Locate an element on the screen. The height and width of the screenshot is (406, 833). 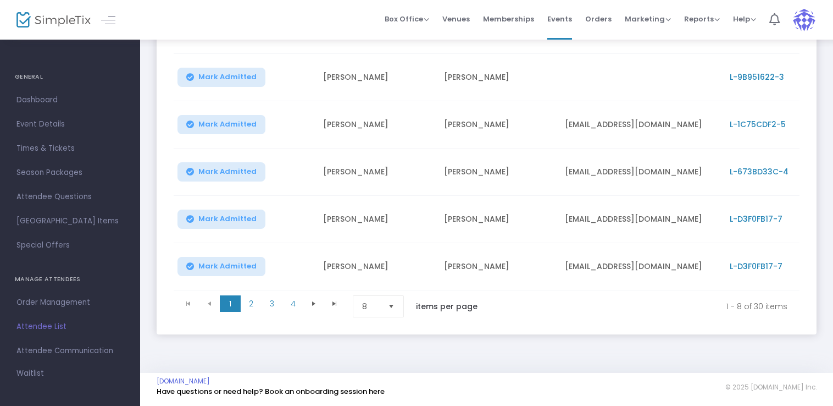
span: Memberships is located at coordinates (509, 19).